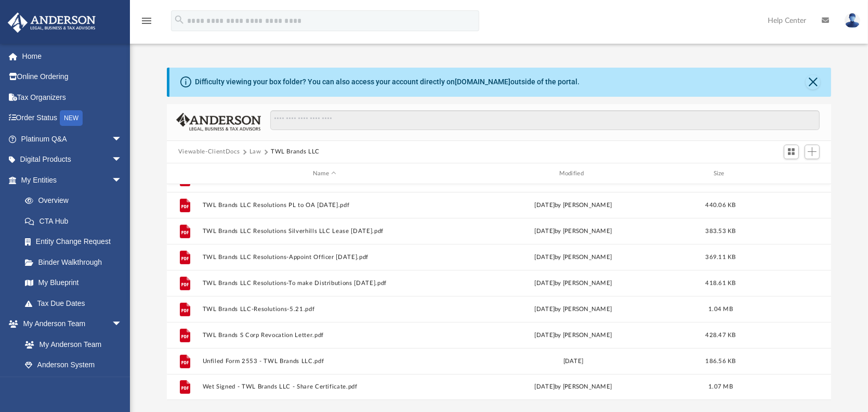 The height and width of the screenshot is (412, 868). Describe the element at coordinates (720, 205) in the screenshot. I see `span: 440.06 KB` at that location.